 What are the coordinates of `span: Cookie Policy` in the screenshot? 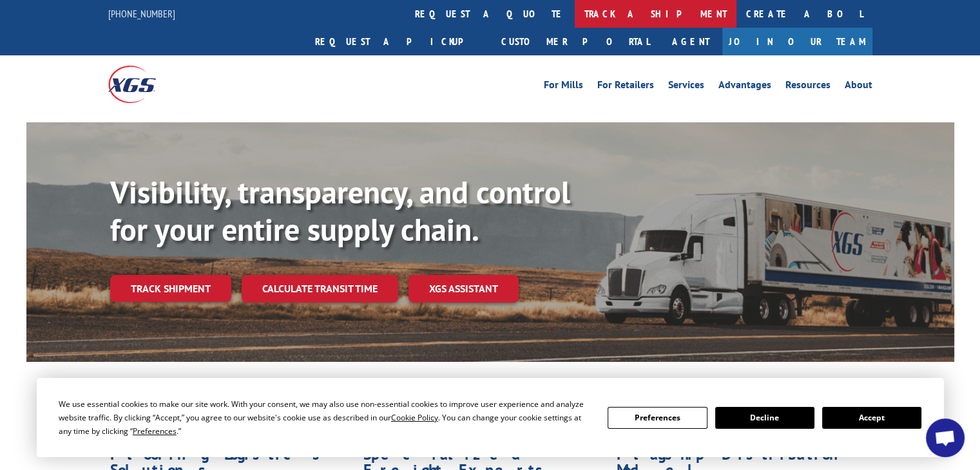 It's located at (414, 417).